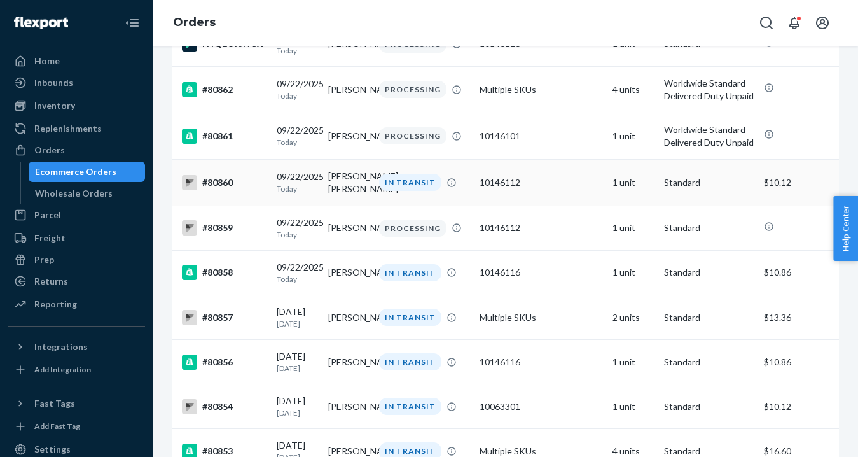  What do you see at coordinates (76, 83) in the screenshot?
I see `a: Inbounds` at bounding box center [76, 83].